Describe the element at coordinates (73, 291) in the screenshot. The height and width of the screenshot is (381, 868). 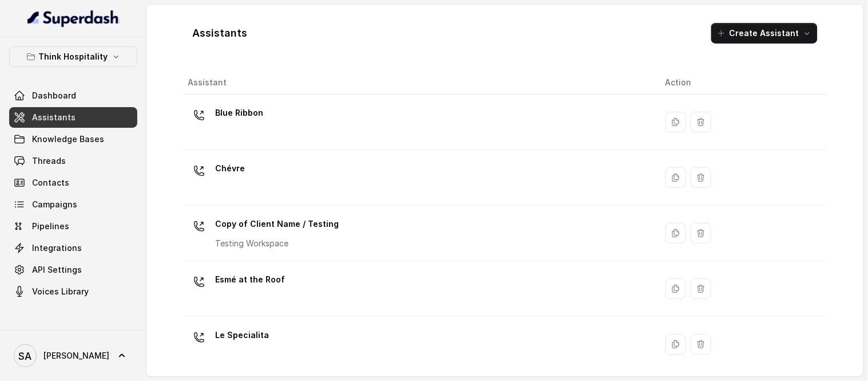
I see `a: Voices Library` at that location.